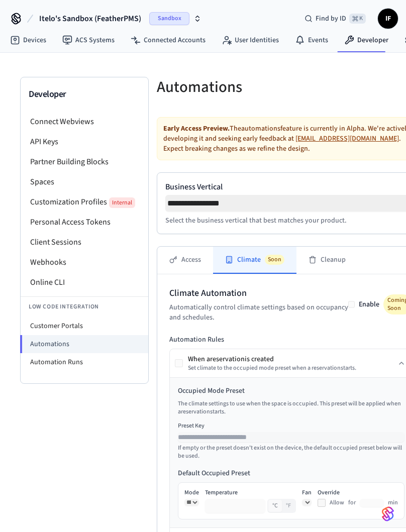 This screenshot has height=532, width=406. Describe the element at coordinates (387, 514) in the screenshot. I see `img: SeamLogoGradient.69752ec5.svg` at that location.